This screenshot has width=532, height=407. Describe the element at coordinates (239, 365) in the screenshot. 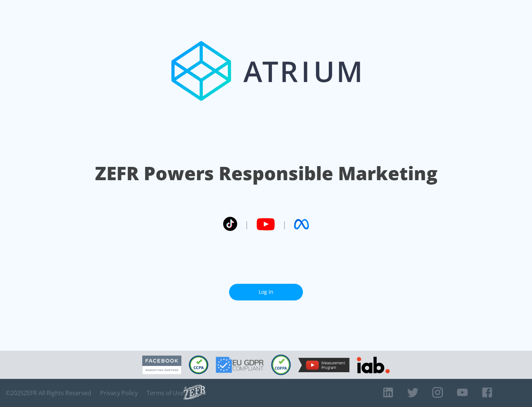

I see `img: GDPR Compliant` at that location.